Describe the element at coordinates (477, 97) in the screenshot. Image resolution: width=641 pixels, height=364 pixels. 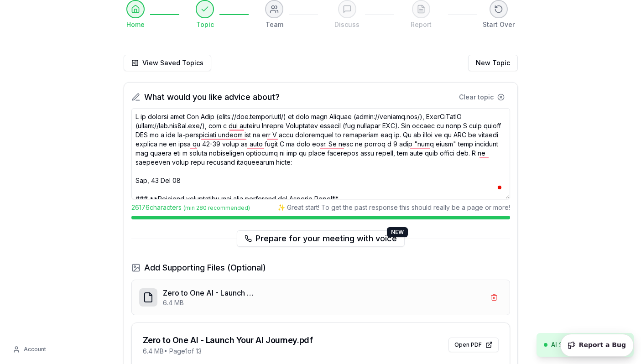
I see `span: Clear topic` at that location.